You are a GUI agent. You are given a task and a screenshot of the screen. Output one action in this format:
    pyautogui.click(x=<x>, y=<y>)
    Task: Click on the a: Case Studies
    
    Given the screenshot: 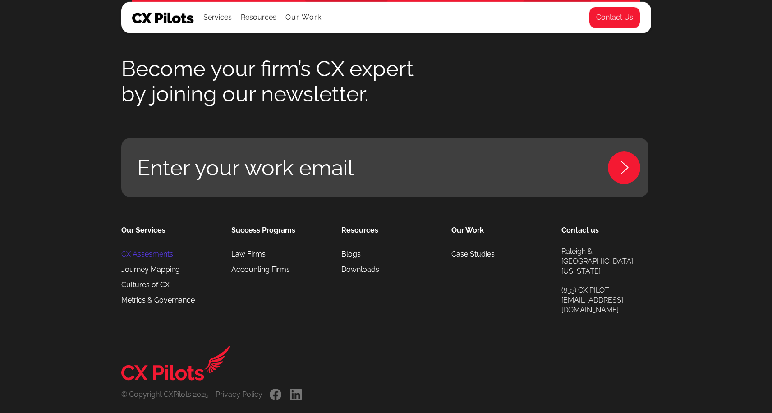 What is the action you would take?
    pyautogui.click(x=473, y=254)
    